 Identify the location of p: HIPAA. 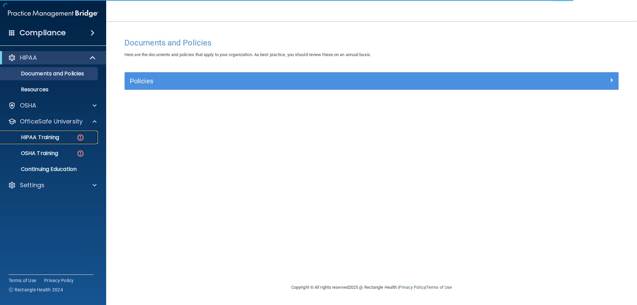
(28, 58).